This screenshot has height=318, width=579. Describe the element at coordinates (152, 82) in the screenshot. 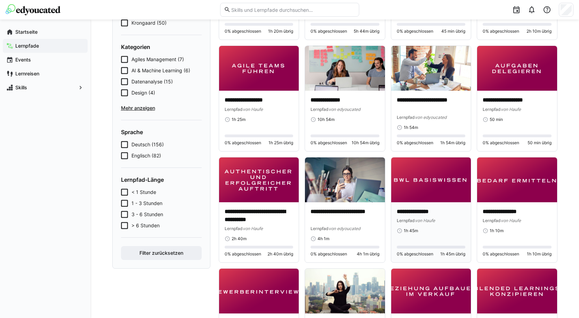

I see `span: Datenanalyse (15)` at that location.